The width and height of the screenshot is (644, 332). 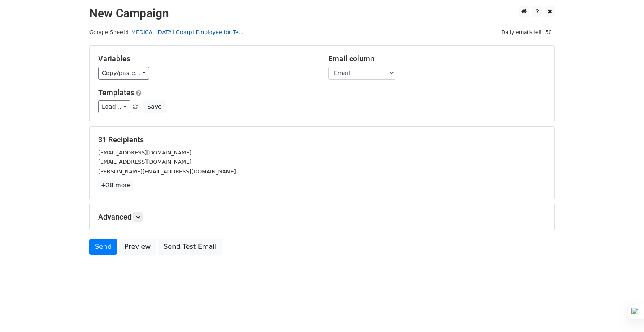 I want to click on a: +28 more, so click(x=116, y=185).